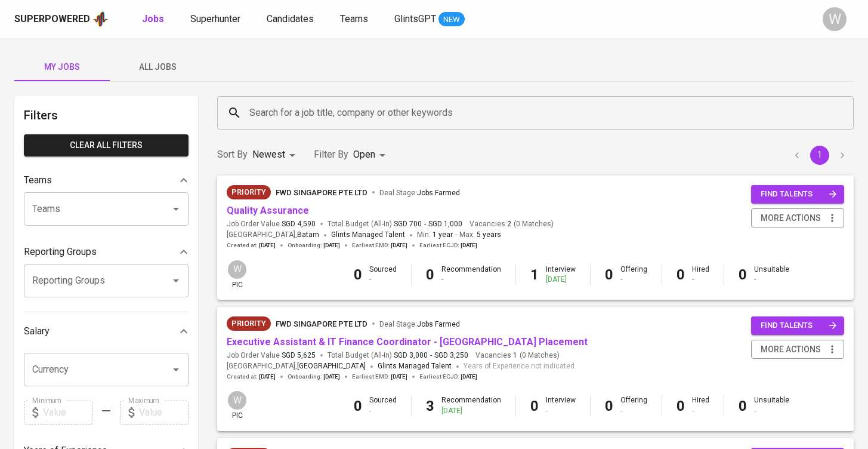 This screenshot has height=449, width=868. What do you see at coordinates (514, 355) in the screenshot?
I see `span: 1` at bounding box center [514, 355].